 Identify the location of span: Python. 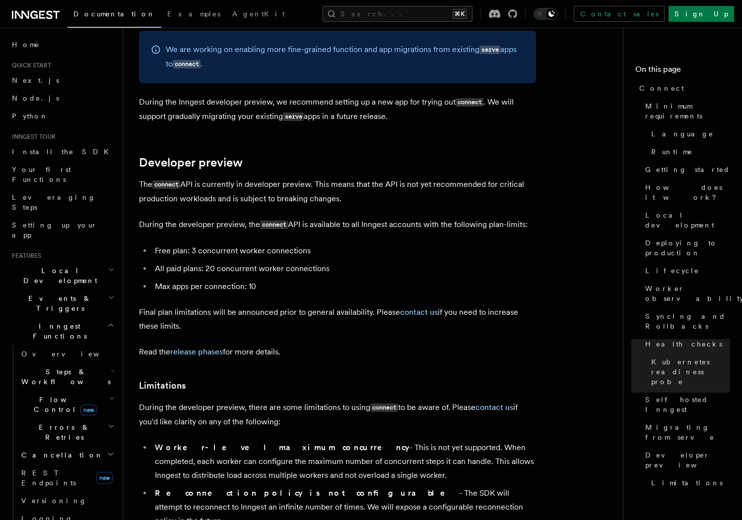
(30, 116).